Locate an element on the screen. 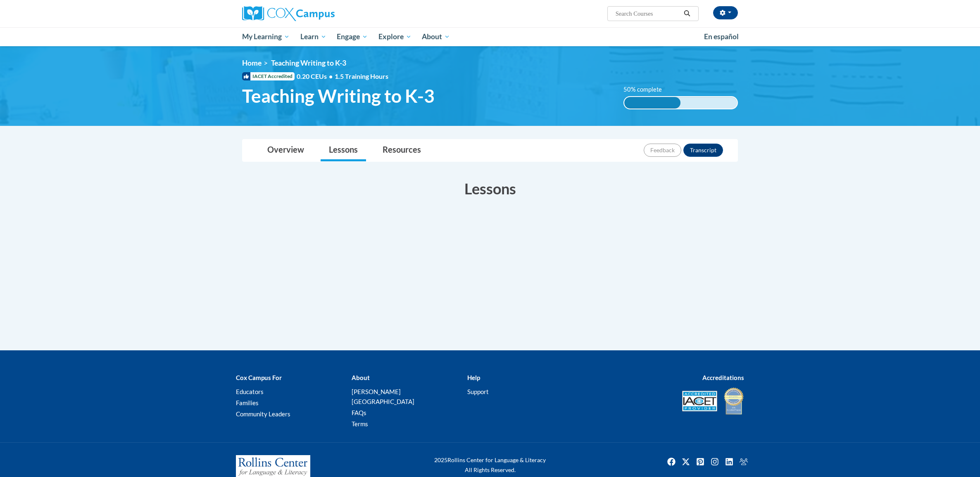 The width and height of the screenshot is (980, 477). b: About is located at coordinates (360, 378).